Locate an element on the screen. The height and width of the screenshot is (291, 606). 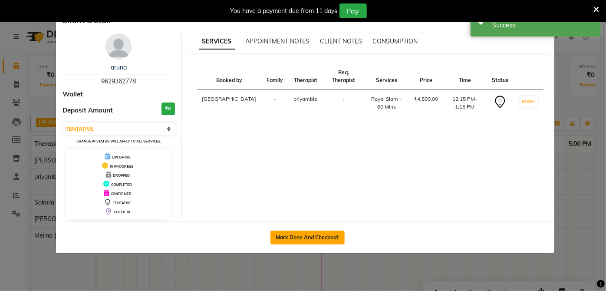
span: CHECK-IN is located at coordinates (122, 212).